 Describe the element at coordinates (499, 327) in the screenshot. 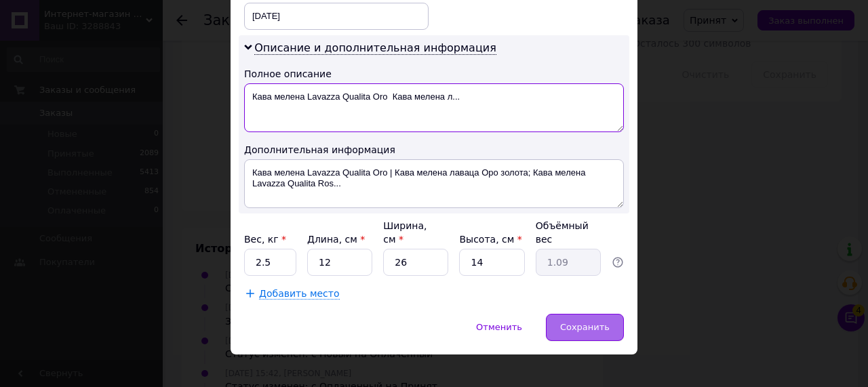

I see `span: Отменить` at that location.